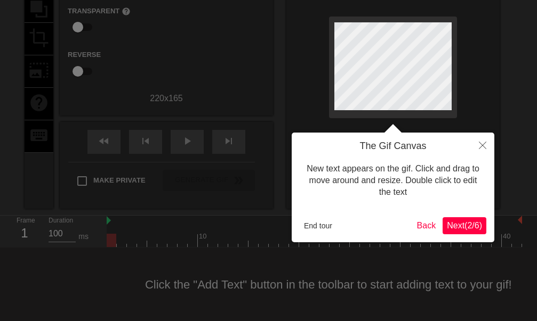 This screenshot has width=537, height=321. I want to click on span: Next ( 2 / 6 ), so click(464, 225).